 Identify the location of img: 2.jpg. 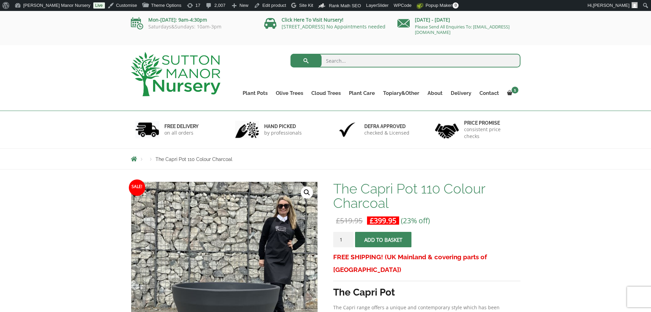
(247, 129).